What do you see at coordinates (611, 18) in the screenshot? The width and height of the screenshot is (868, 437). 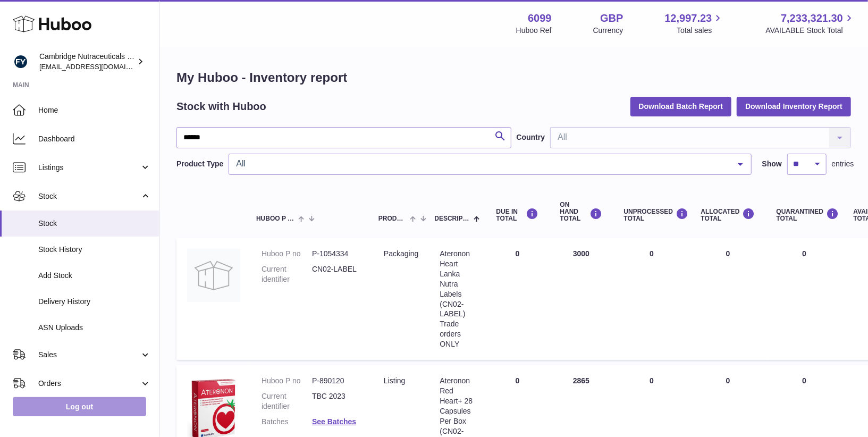 I see `strong: GBP` at bounding box center [611, 18].